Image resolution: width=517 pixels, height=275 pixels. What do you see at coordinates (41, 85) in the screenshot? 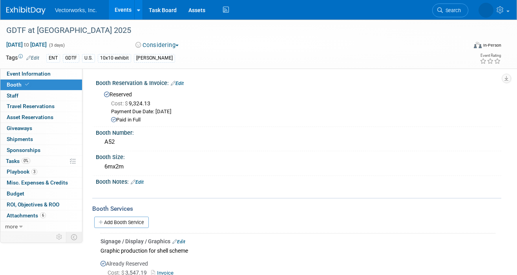
I see `a: Booth` at bounding box center [41, 85].